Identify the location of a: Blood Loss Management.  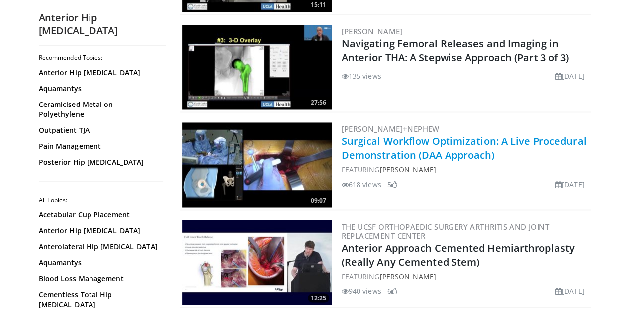
(99, 278).